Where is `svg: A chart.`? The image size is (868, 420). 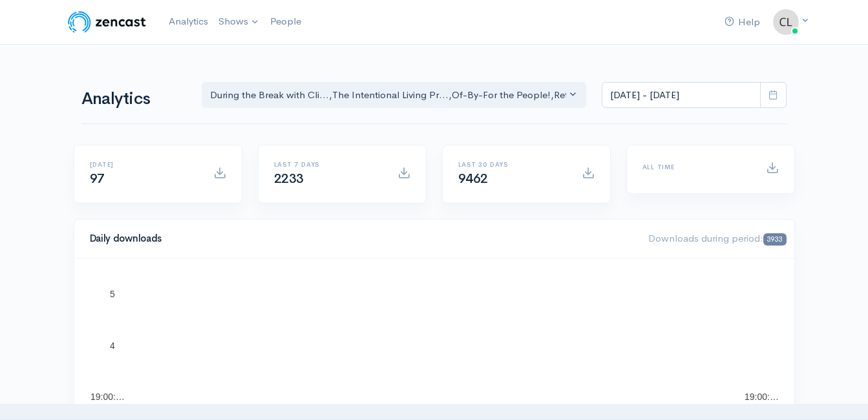 svg: A chart. is located at coordinates (434, 338).